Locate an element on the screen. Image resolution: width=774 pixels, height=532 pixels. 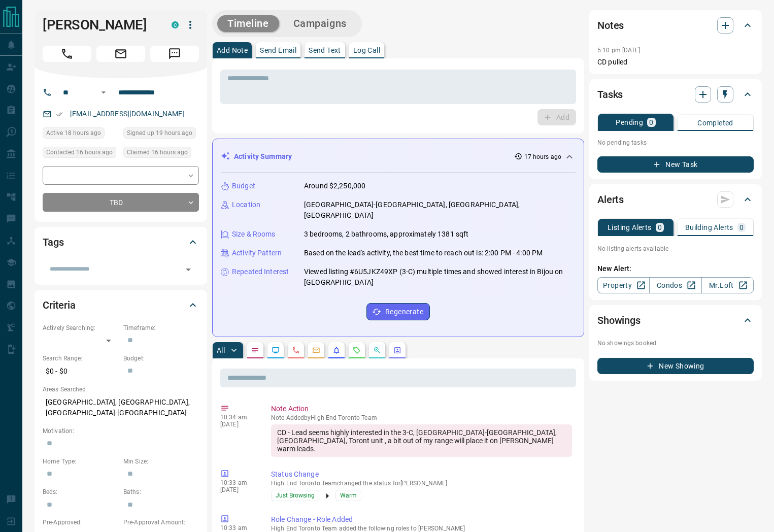
div: Activity Summary17 hours ago is located at coordinates (398, 156).